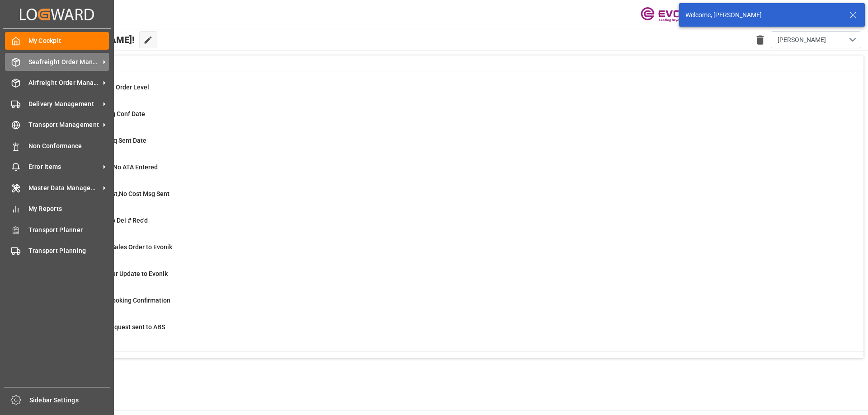  Describe the element at coordinates (449, 306) in the screenshot. I see `a: 31ABS: Missing Booking ConfirmationShipment` at that location.